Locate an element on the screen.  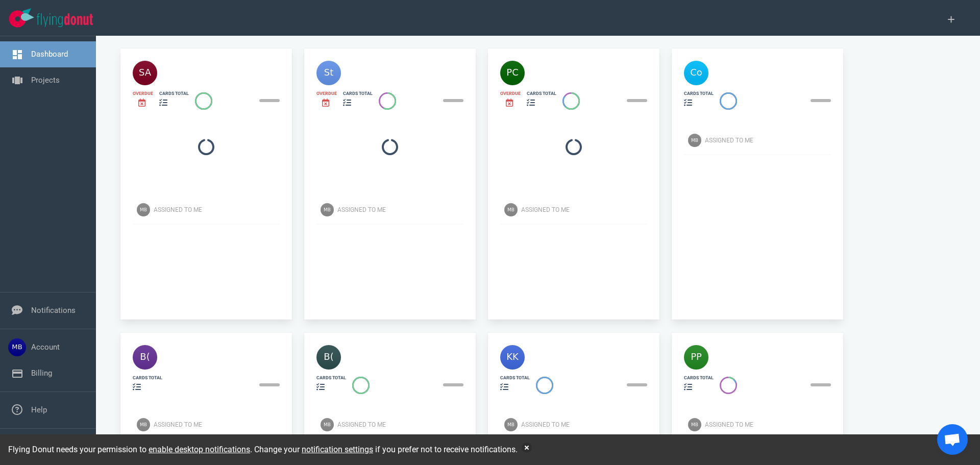
a: Help is located at coordinates (39, 410).